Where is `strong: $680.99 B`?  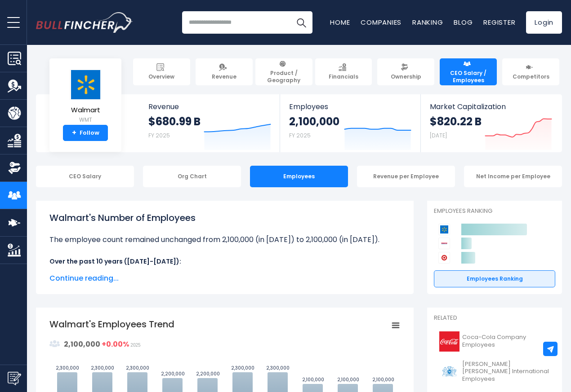 strong: $680.99 B is located at coordinates (175, 121).